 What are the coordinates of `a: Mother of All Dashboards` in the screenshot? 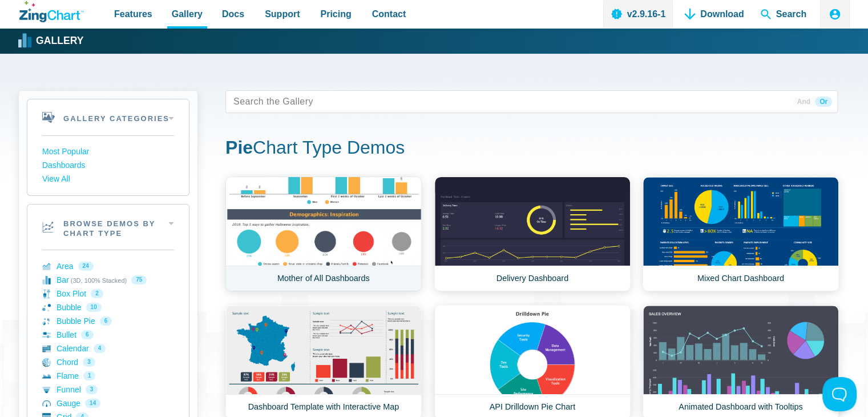 It's located at (323, 234).